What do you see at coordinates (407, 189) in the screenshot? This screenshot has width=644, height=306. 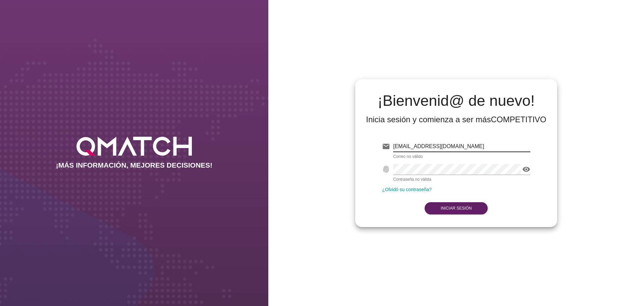 I see `a: ¿Olvidó su contraseña?` at bounding box center [407, 189].